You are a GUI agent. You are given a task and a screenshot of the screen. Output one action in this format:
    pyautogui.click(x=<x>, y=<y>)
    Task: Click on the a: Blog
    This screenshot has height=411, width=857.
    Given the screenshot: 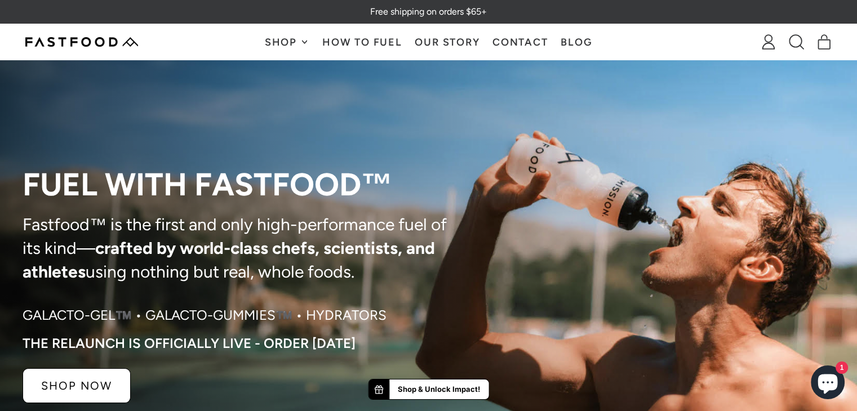 What is the action you would take?
    pyautogui.click(x=576, y=42)
    